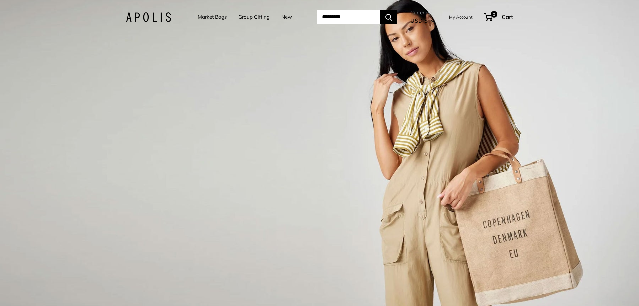 The width and height of the screenshot is (639, 306). I want to click on span: 0, so click(494, 14).